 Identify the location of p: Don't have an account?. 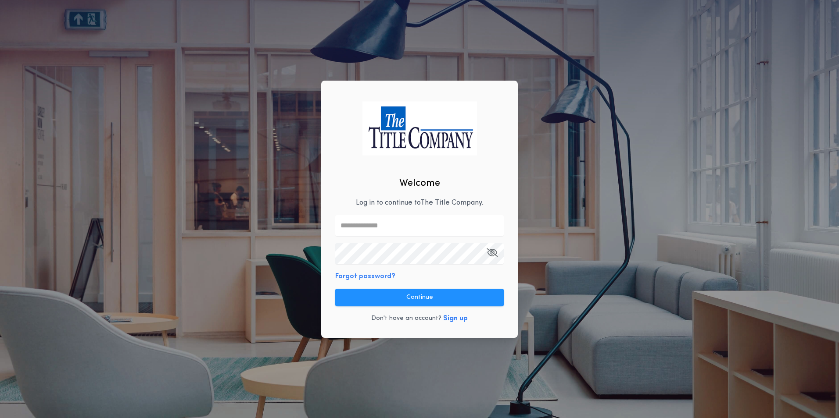
(406, 319).